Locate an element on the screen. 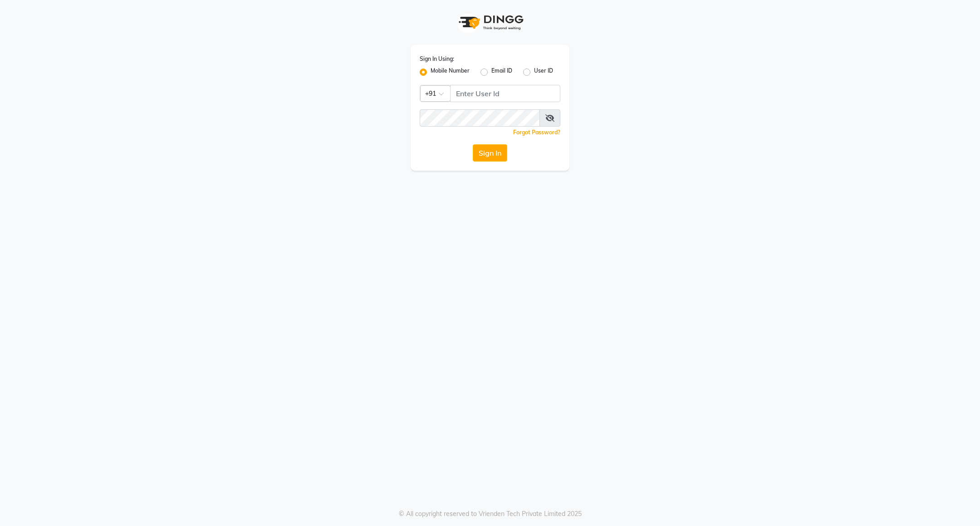 This screenshot has width=980, height=526. a: Forgot Password? is located at coordinates (537, 132).